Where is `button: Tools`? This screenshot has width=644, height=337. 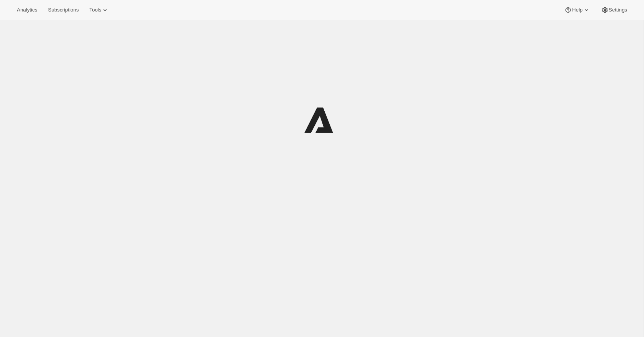
button: Tools is located at coordinates (99, 10).